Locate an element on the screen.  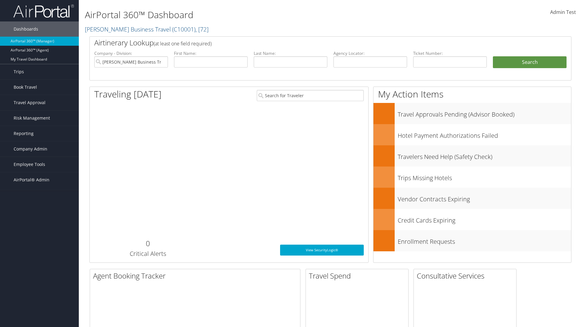
span: ( C10001 ) is located at coordinates (184, 29).